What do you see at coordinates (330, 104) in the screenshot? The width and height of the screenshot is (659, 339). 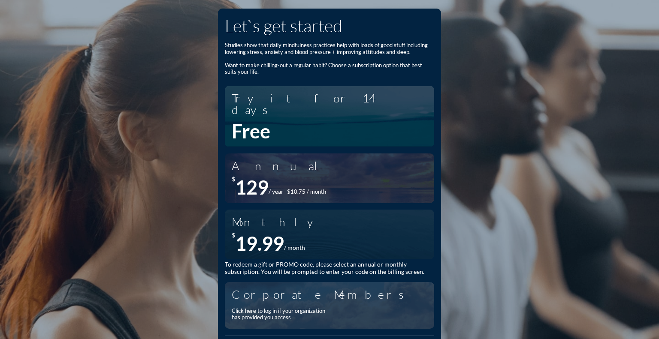 I see `div: Try it for 14 days` at bounding box center [330, 104].